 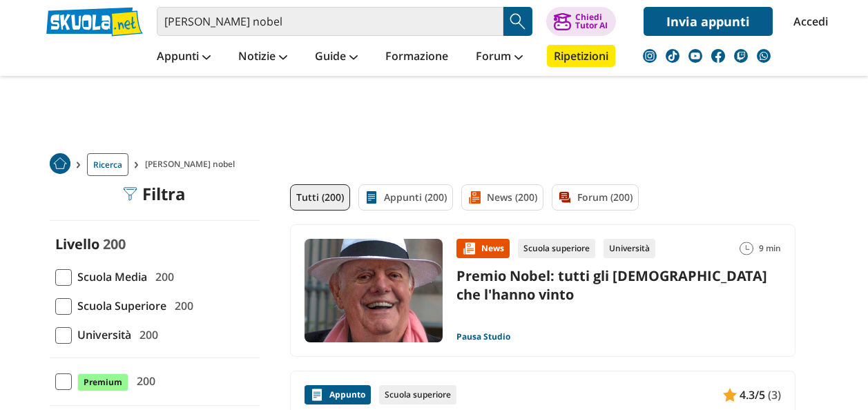 What do you see at coordinates (747, 248) in the screenshot?
I see `img: Tempo lettura` at bounding box center [747, 248].